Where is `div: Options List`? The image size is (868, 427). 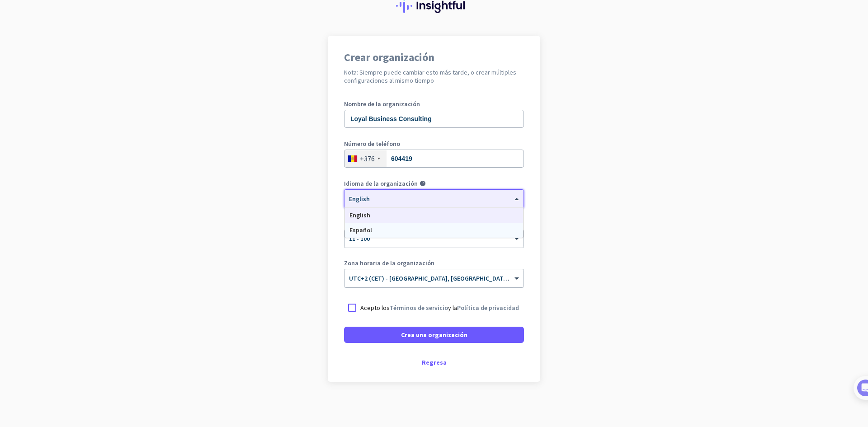
div: Options List is located at coordinates (434, 222).